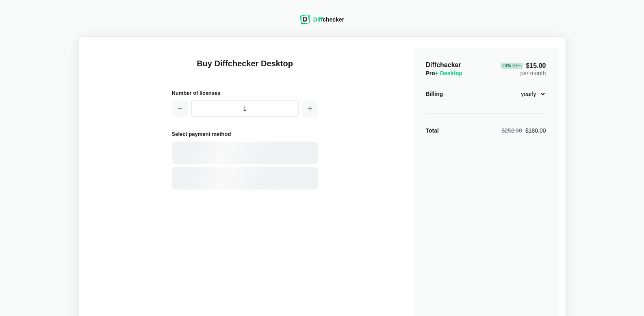 The height and width of the screenshot is (316, 644). Describe the element at coordinates (304, 20) in the screenshot. I see `img: Diffchecker logo` at that location.